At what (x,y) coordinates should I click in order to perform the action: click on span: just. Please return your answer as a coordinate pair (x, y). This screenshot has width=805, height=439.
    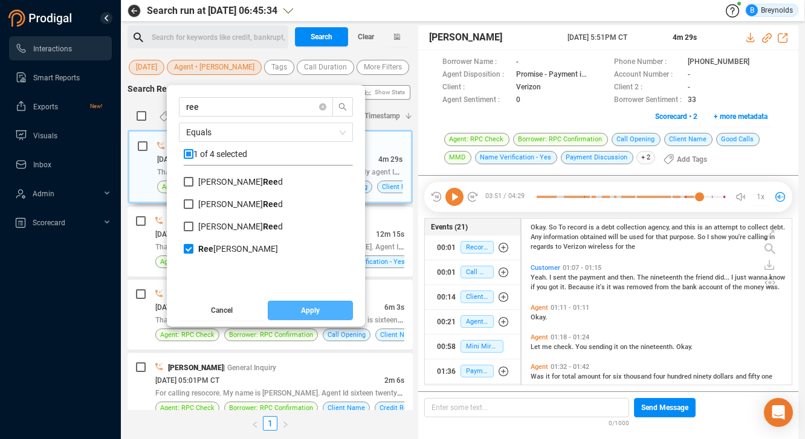
    Looking at the image, I should click on (741, 277).